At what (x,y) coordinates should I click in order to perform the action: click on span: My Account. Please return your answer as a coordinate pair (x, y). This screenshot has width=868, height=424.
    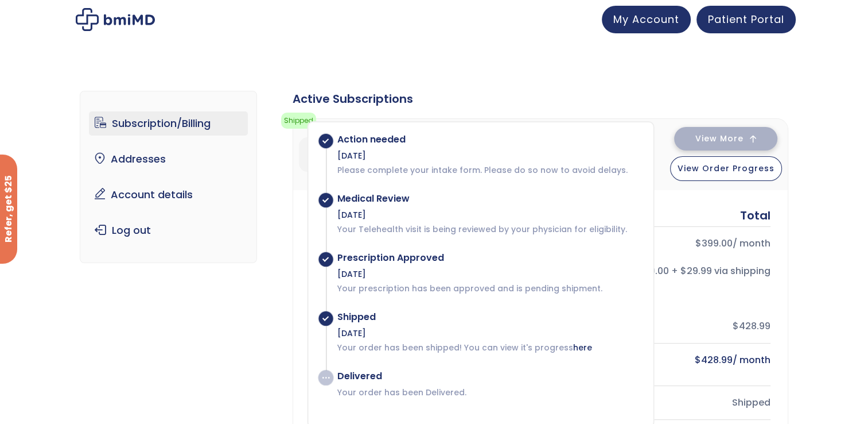
    Looking at the image, I should click on (646, 19).